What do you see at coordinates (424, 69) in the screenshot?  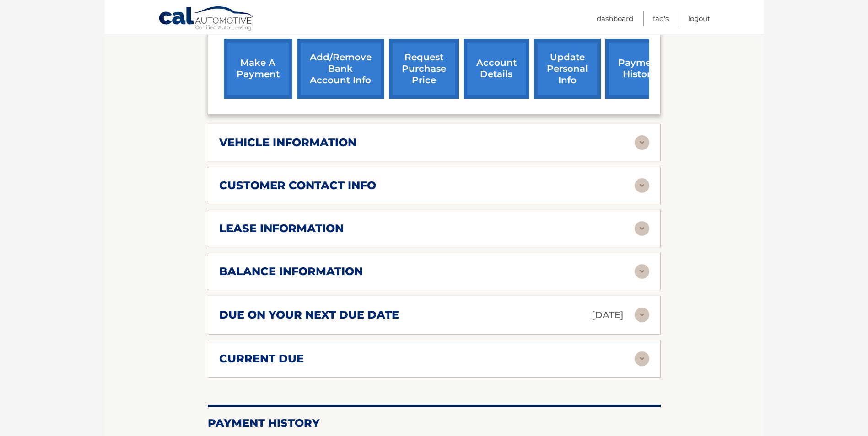 I see `a: request purchase price` at bounding box center [424, 69].